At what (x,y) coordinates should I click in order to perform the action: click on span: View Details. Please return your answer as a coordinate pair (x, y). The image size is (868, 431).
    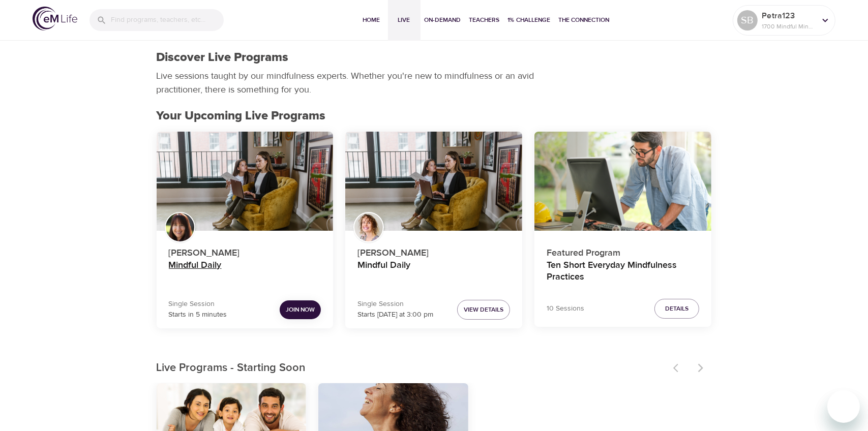
    Looking at the image, I should click on (484, 310).